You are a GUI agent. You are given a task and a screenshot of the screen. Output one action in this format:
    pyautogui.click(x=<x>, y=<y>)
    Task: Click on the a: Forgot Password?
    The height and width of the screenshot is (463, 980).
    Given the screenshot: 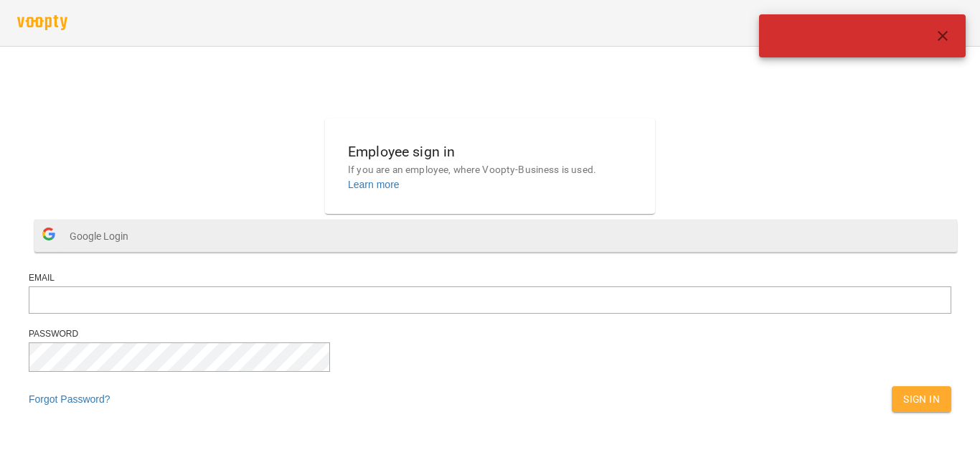 What is the action you would take?
    pyautogui.click(x=69, y=399)
    